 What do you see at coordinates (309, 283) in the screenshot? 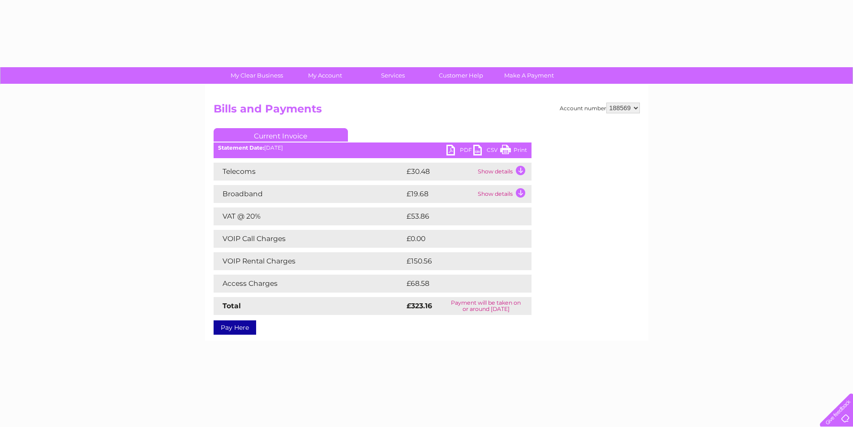
I see `td: Access Charges` at bounding box center [309, 283].